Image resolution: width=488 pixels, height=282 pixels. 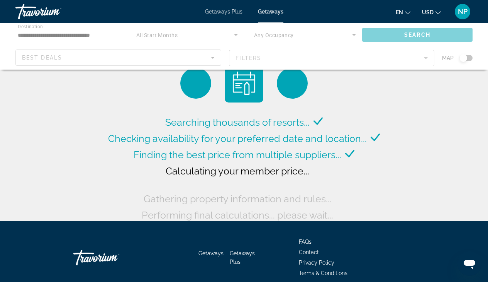 What do you see at coordinates (309, 252) in the screenshot?
I see `span: Contact` at bounding box center [309, 252].